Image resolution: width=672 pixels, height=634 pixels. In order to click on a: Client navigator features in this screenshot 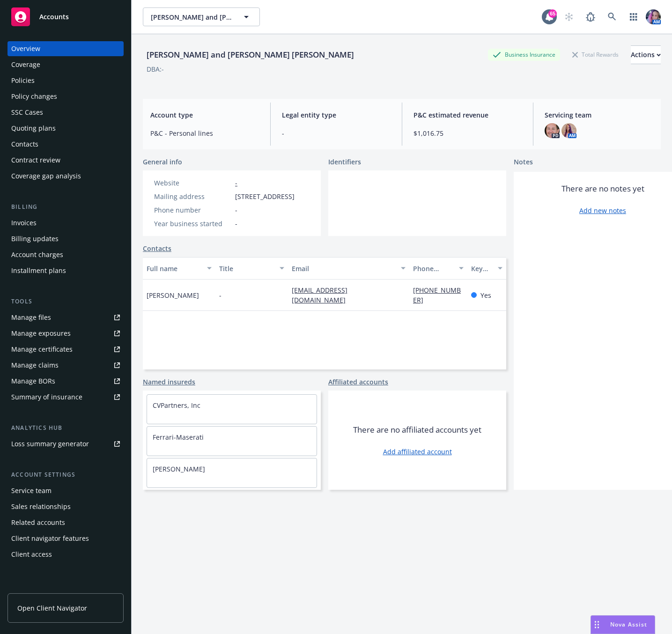, I will do `click(66, 539)`.